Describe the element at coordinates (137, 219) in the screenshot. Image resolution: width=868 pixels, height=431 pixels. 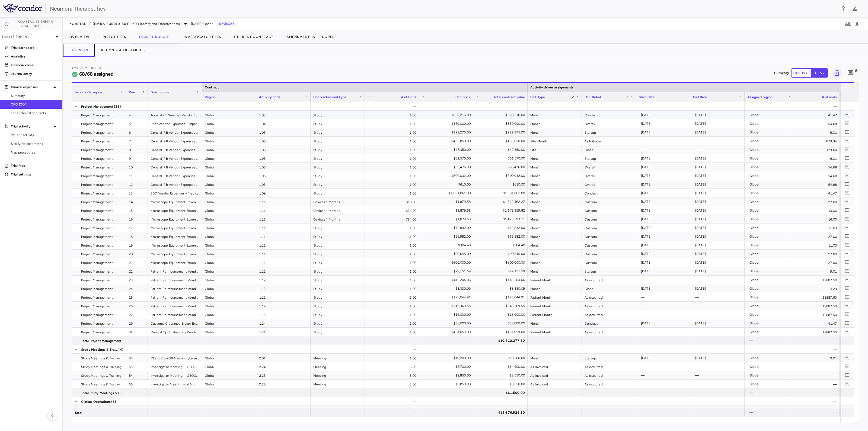
I see `div: 16` at that location.